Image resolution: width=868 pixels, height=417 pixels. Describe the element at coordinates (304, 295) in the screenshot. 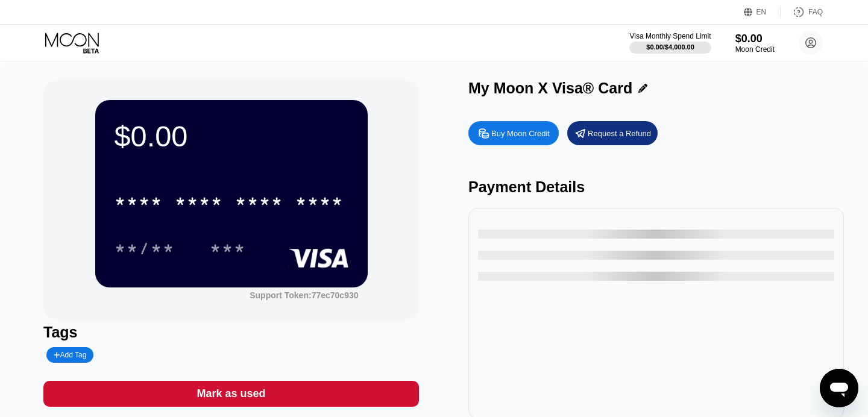

I see `div: Support Token:77ec70c930` at that location.